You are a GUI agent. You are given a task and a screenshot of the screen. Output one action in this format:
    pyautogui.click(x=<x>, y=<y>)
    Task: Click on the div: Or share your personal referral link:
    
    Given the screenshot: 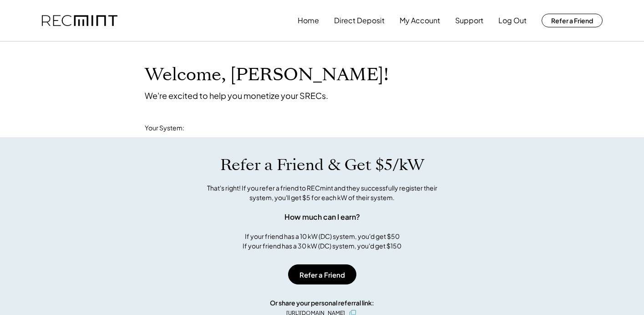 What is the action you would take?
    pyautogui.click(x=322, y=303)
    